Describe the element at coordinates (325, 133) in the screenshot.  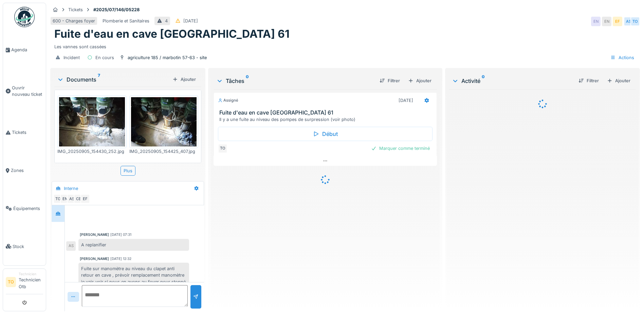
I see `div: Début` at that location.